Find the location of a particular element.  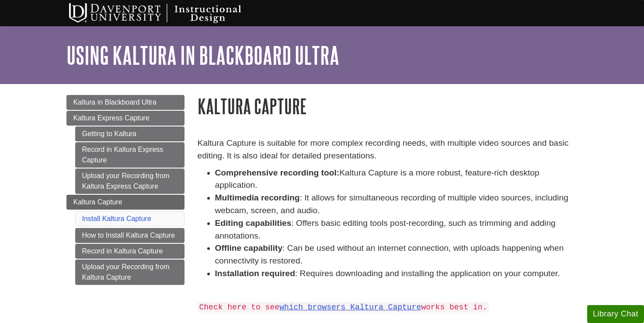

a: Kaltura in Blackboard Ultra is located at coordinates (126, 103).